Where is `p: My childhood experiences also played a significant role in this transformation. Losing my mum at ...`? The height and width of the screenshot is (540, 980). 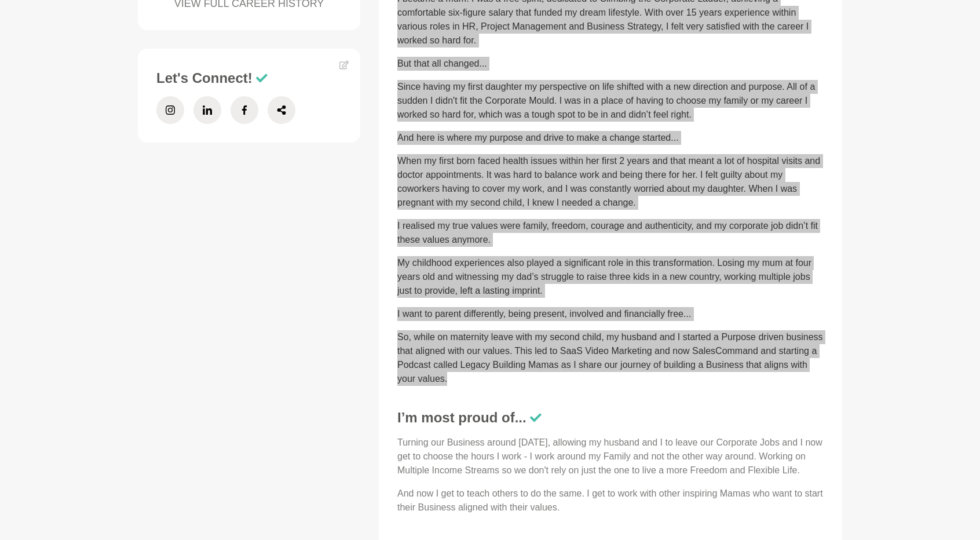
p: My childhood experiences also played a significant role in this transformation. Losing my mum at ... is located at coordinates (610, 277).